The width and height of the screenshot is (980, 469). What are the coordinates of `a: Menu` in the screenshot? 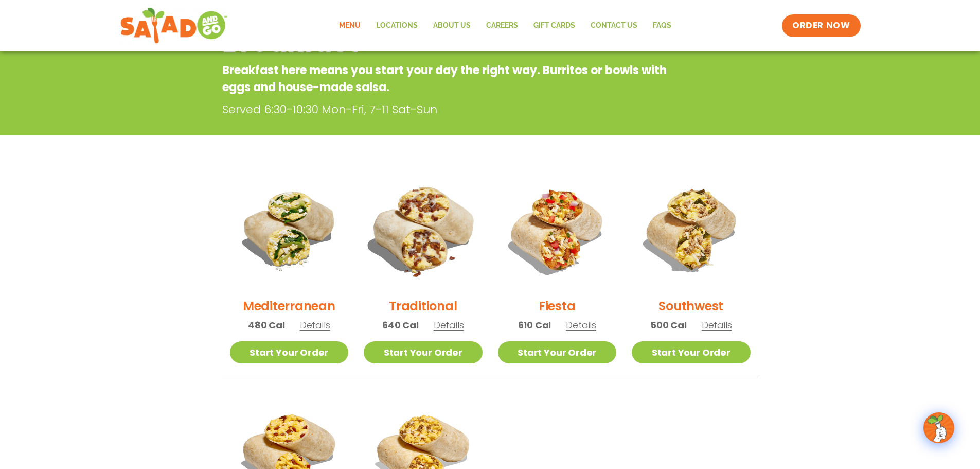 It's located at (350, 26).